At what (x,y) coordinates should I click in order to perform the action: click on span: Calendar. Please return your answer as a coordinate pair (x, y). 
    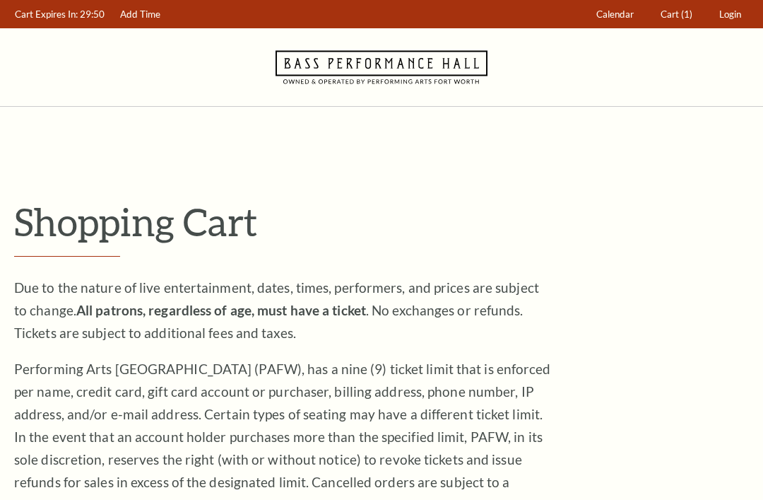
    Looking at the image, I should click on (615, 14).